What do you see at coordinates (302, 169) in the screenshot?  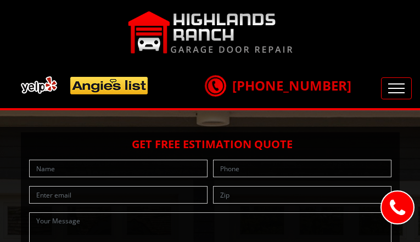 I see `input: Phone` at bounding box center [302, 169].